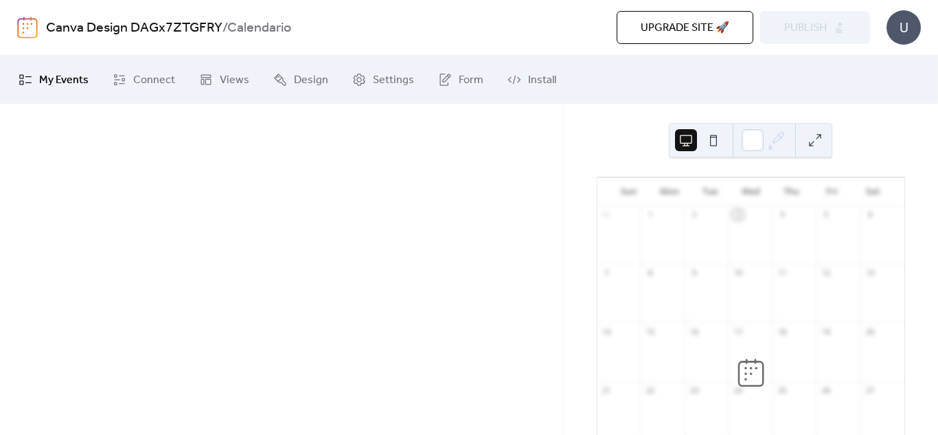  Describe the element at coordinates (606, 390) in the screenshot. I see `div: 21` at that location.